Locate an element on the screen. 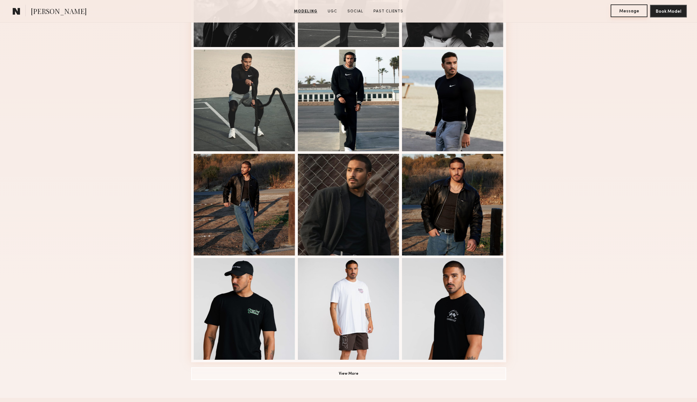 This screenshot has width=697, height=402. button: Message is located at coordinates (629, 11).